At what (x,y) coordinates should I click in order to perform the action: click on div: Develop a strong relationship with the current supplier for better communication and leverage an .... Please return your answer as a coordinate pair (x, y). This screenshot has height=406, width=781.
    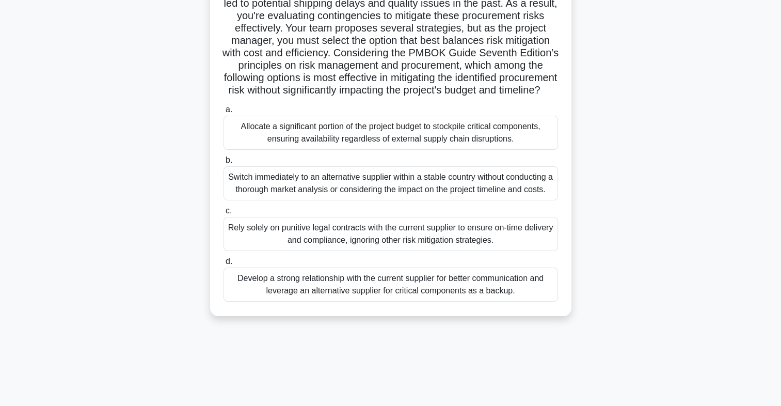
    Looking at the image, I should click on (391, 284).